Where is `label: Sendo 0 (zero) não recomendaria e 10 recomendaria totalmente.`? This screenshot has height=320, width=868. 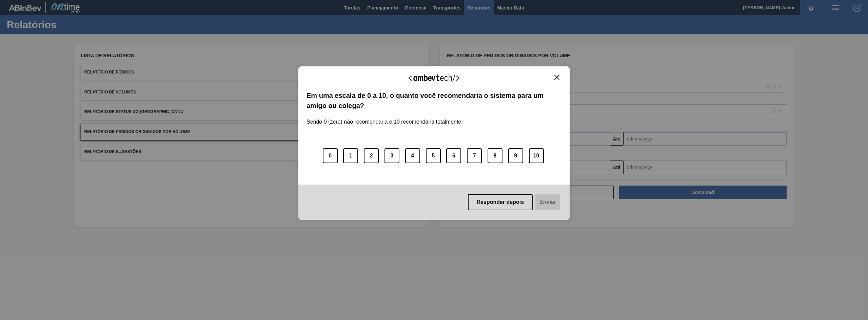 label: Sendo 0 (zero) não recomendaria e 10 recomendaria totalmente. is located at coordinates (384, 118).